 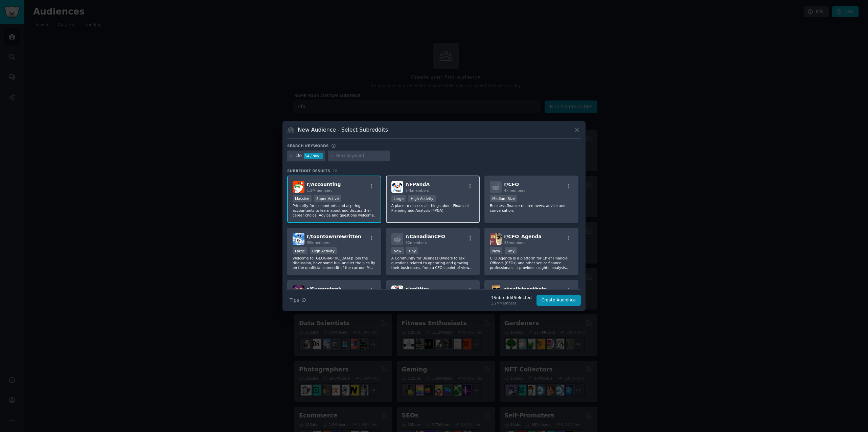 What do you see at coordinates (313, 156) in the screenshot?
I see `div: 54 / day` at bounding box center [313, 156].